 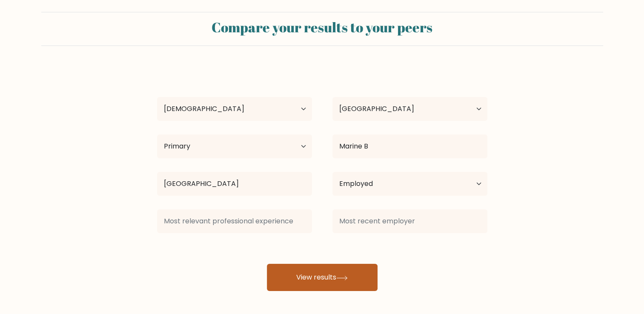 What do you see at coordinates (235, 184) in the screenshot?
I see `input: Most relevant educational institution` at bounding box center [235, 184].